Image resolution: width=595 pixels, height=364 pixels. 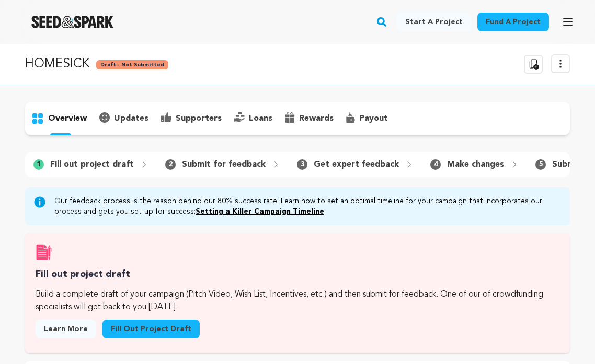 I want to click on p: Build a complete draft of your campaign (Pitch Video, Wish List, Incentives, etc.) and then submi..., so click(x=297, y=301).